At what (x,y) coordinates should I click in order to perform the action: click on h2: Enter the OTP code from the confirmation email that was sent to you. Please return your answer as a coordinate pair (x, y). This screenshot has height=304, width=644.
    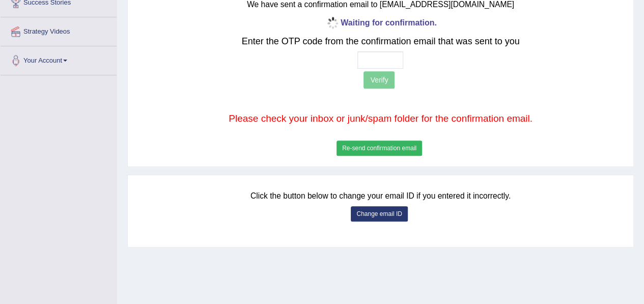
    Looking at the image, I should click on (380, 42).